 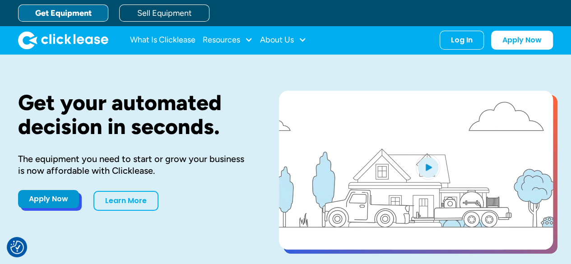 What do you see at coordinates (416, 170) in the screenshot?
I see `a: open lightbox` at bounding box center [416, 170].